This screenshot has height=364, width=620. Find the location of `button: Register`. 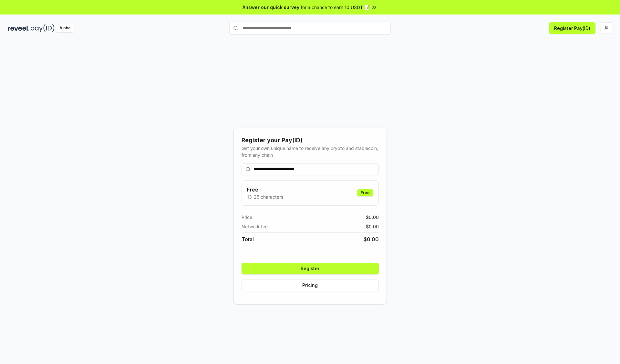

button: Register is located at coordinates (310, 269).